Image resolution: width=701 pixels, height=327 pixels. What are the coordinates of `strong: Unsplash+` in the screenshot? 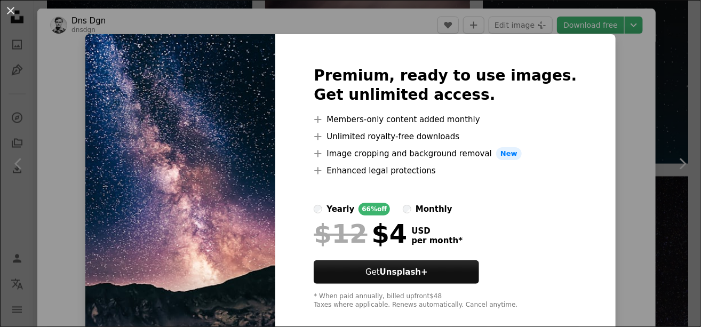 It's located at (404, 272).